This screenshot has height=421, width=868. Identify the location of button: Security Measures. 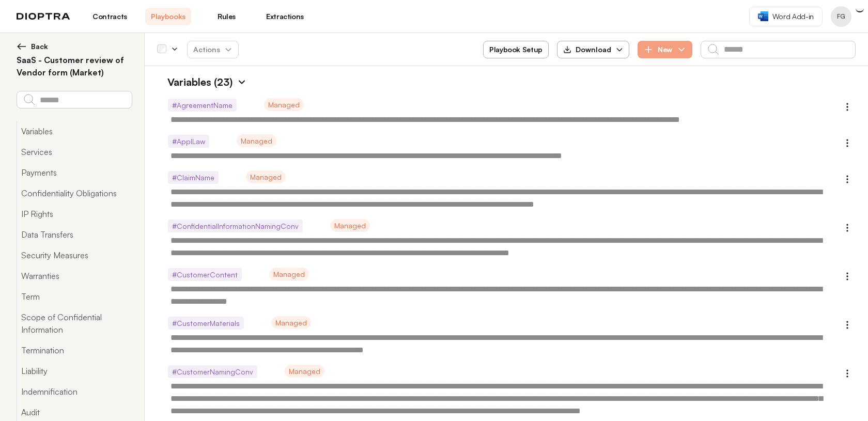
(74, 256).